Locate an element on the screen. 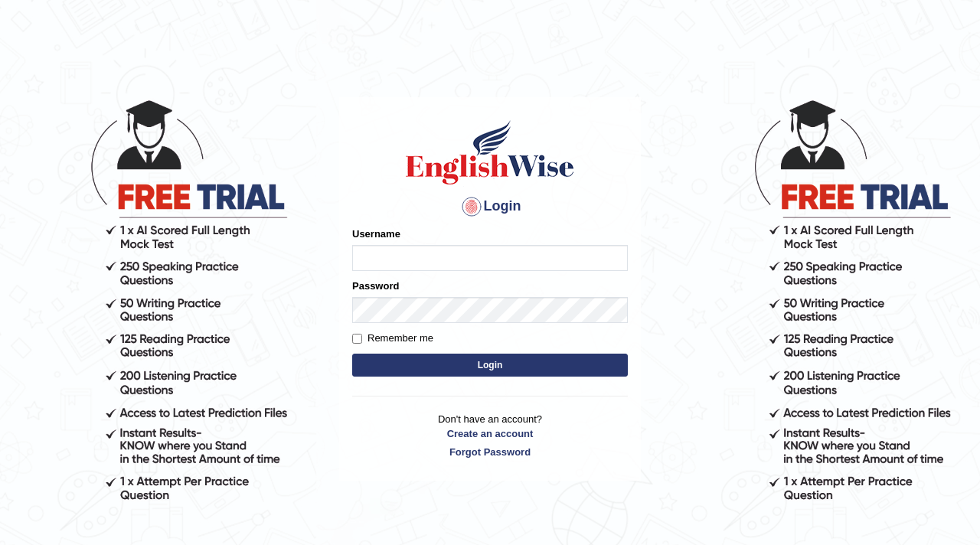 This screenshot has width=980, height=545. label: Password is located at coordinates (376, 285).